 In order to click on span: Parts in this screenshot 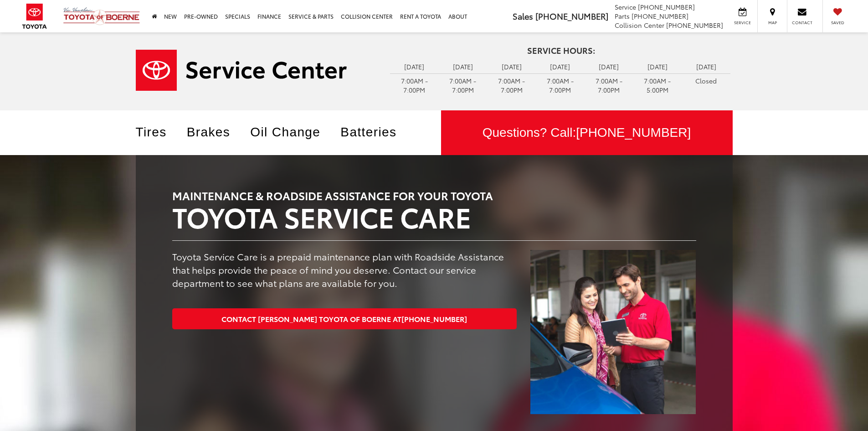, I will do `click(622, 16)`.